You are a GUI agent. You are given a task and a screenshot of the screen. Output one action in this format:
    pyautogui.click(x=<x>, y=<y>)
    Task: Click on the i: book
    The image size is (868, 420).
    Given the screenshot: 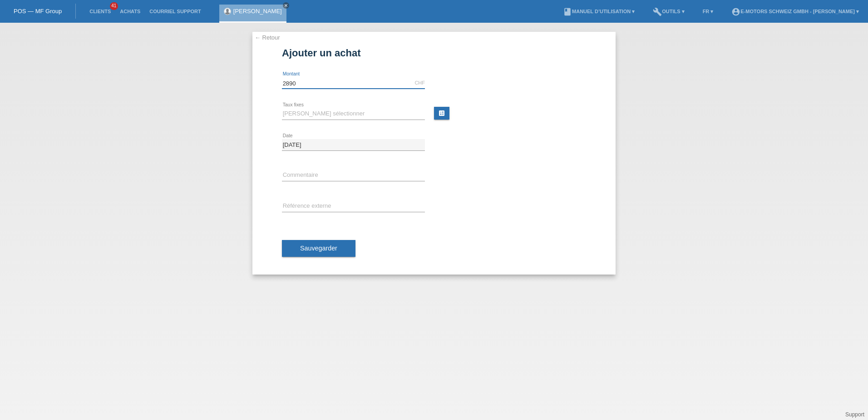 What is the action you would take?
    pyautogui.click(x=568, y=12)
    